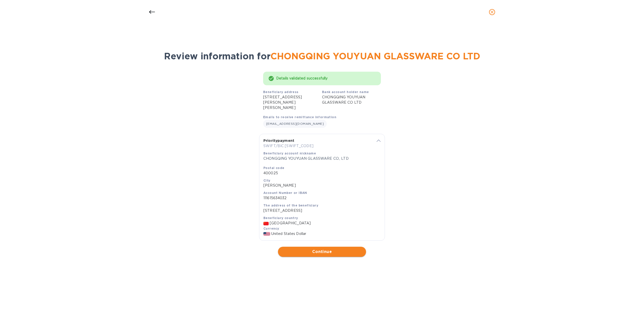 The width and height of the screenshot is (644, 334). Describe the element at coordinates (285, 192) in the screenshot. I see `b: Account Number or IBAN` at that location.